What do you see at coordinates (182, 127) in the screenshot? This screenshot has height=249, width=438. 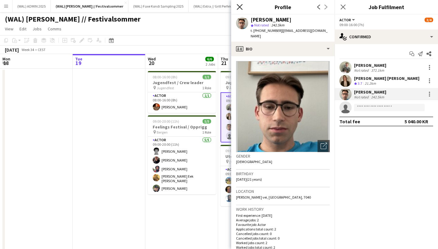 I see `h3: Feelings Festival / Opprigg` at bounding box center [182, 127].